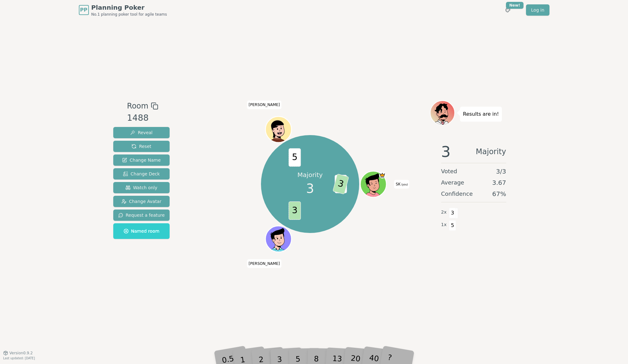 The height and width of the screenshot is (364, 628). Describe the element at coordinates (450, 171) in the screenshot. I see `span: Voted` at that location.